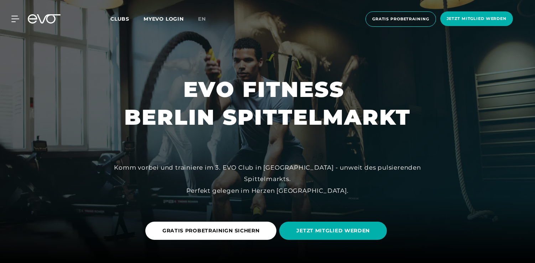  Describe the element at coordinates (206, 19) in the screenshot. I see `a: en` at that location.